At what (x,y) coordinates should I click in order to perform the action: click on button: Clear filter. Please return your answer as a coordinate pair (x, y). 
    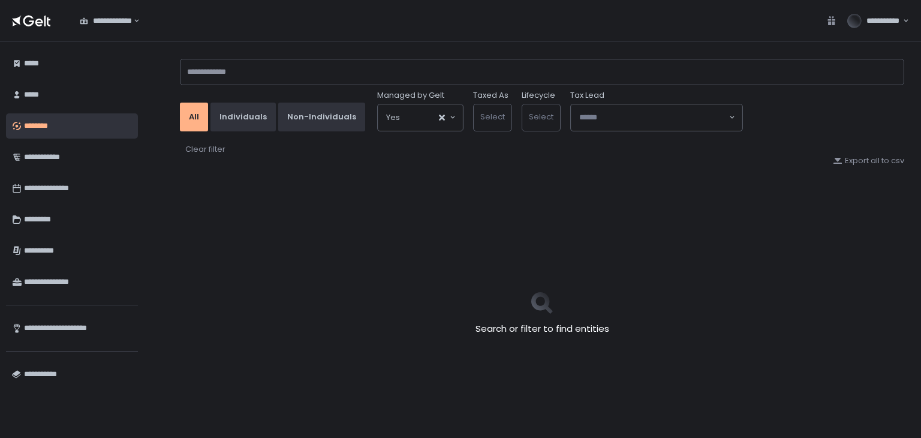
    Looking at the image, I should click on (205, 149).